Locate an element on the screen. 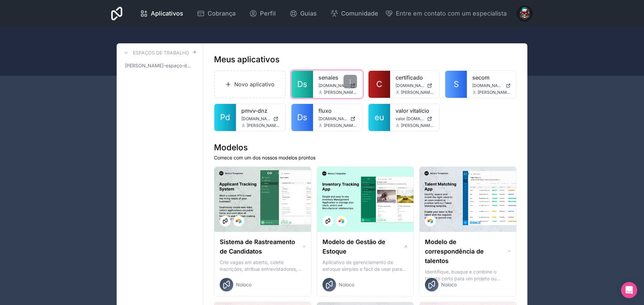  font: Perfil is located at coordinates (268, 13).